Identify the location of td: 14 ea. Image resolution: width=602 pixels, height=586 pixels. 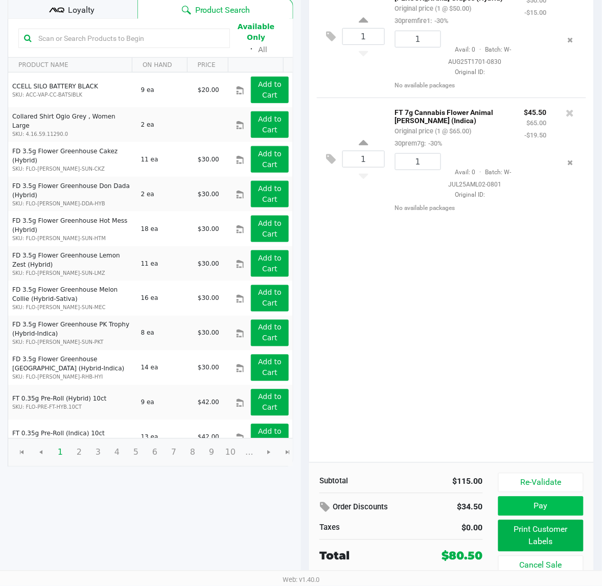
(164, 368).